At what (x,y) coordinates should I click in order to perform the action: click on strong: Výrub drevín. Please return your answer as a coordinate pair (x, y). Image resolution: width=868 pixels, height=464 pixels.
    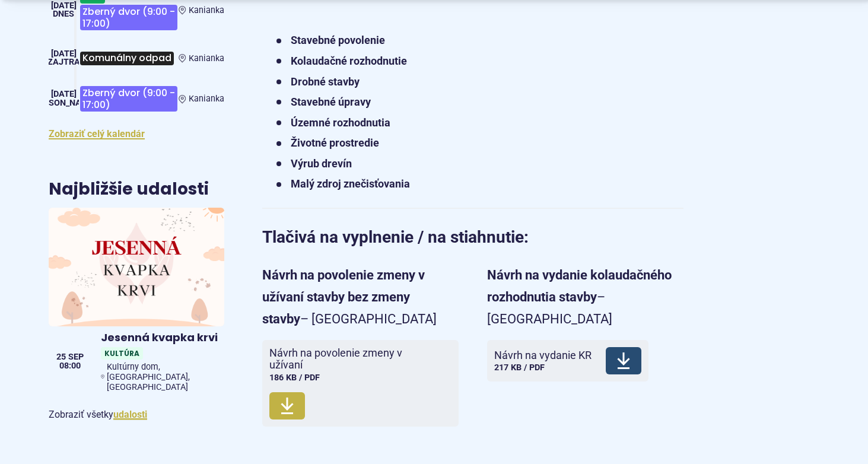
    Looking at the image, I should click on (321, 163).